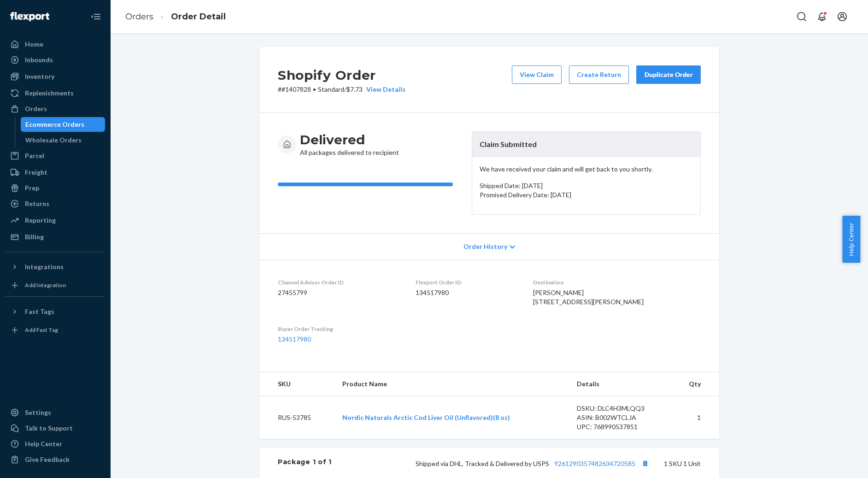 This screenshot has height=478, width=868. What do you see at coordinates (30, 17) in the screenshot?
I see `img: Flexport logo` at bounding box center [30, 17].